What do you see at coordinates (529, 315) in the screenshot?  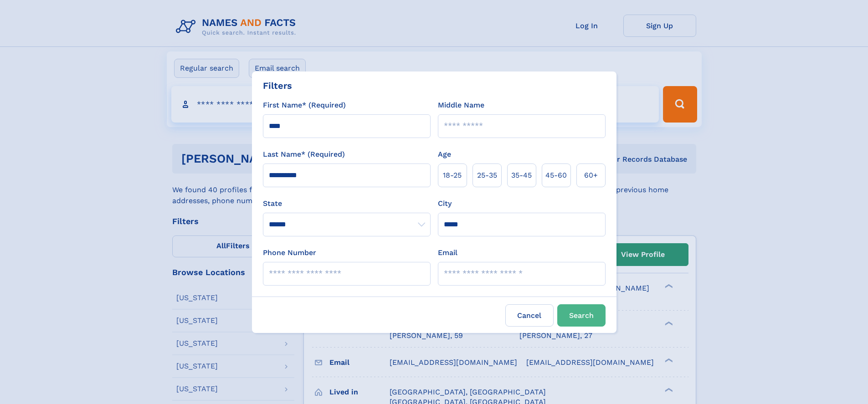 I see `label: Cancel` at bounding box center [529, 315].